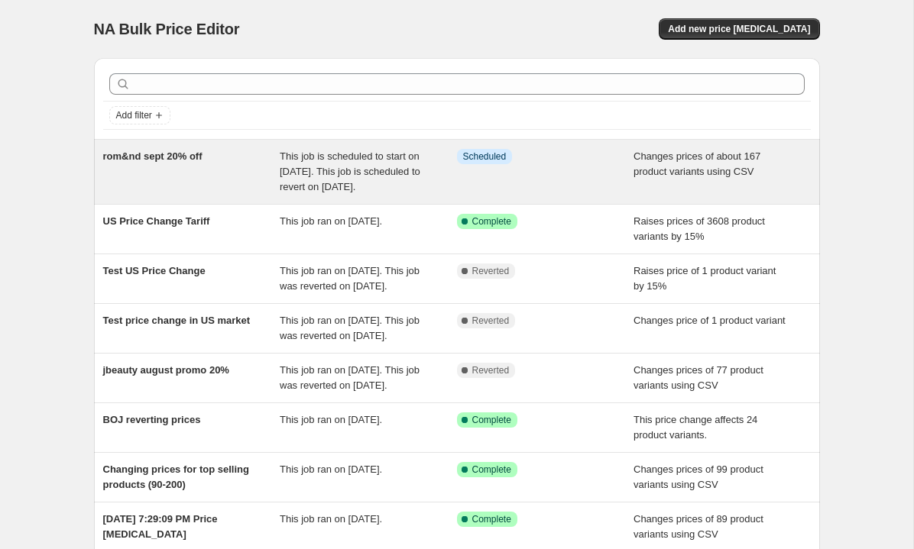  I want to click on span: Test US Price Change, so click(154, 271).